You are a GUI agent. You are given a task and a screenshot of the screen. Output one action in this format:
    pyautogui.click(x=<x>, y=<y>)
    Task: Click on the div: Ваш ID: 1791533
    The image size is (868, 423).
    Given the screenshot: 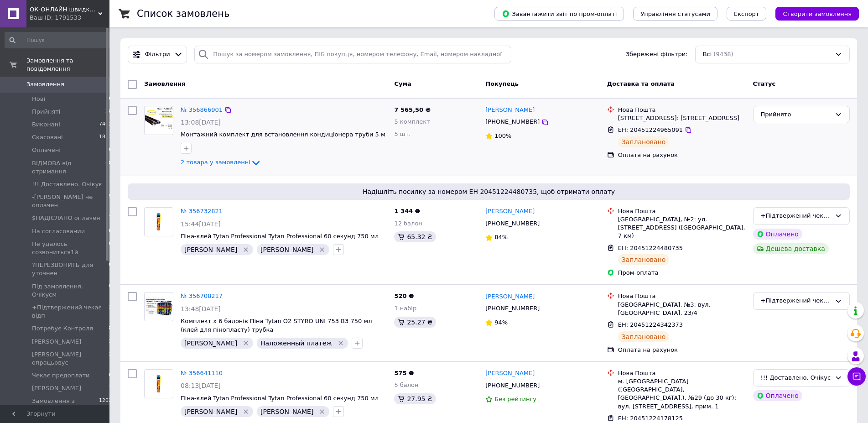 What is the action you would take?
    pyautogui.click(x=69, y=17)
    